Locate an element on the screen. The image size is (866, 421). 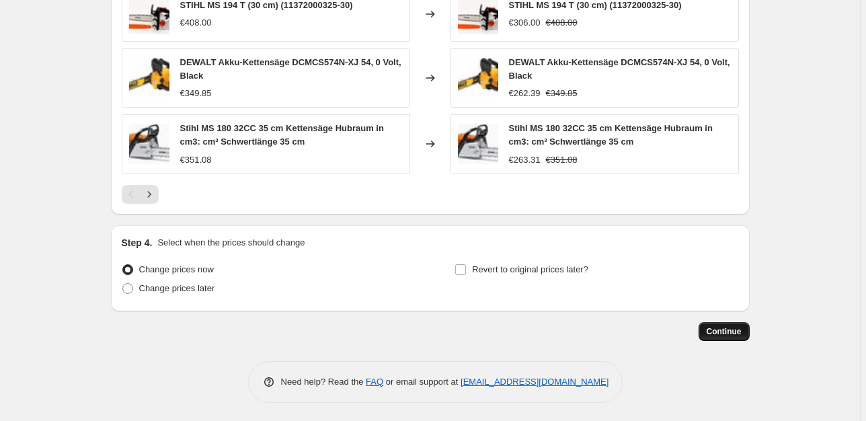
strike: €408.00 is located at coordinates (561, 23).